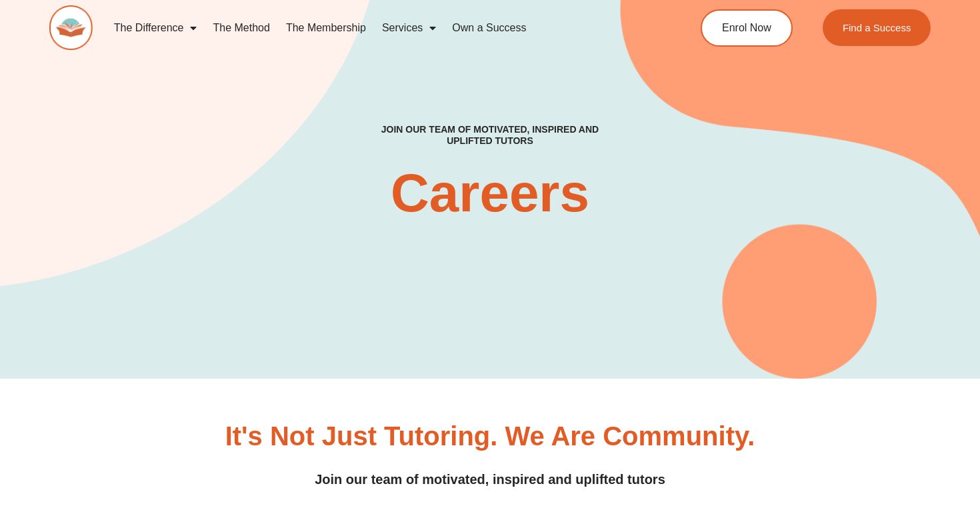 This screenshot has height=514, width=980. Describe the element at coordinates (747, 28) in the screenshot. I see `span: Enrol Now` at that location.